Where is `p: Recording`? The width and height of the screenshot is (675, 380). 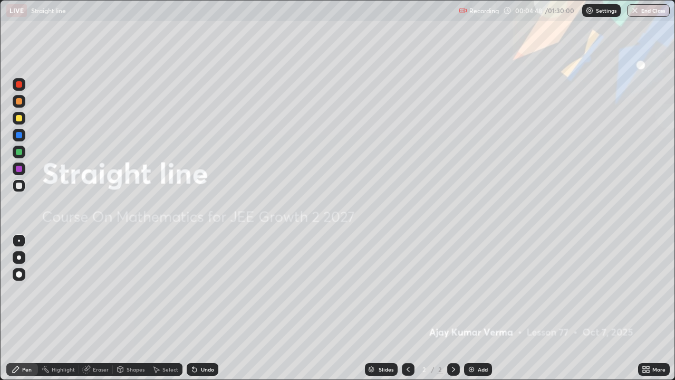
p: Recording is located at coordinates (484, 11).